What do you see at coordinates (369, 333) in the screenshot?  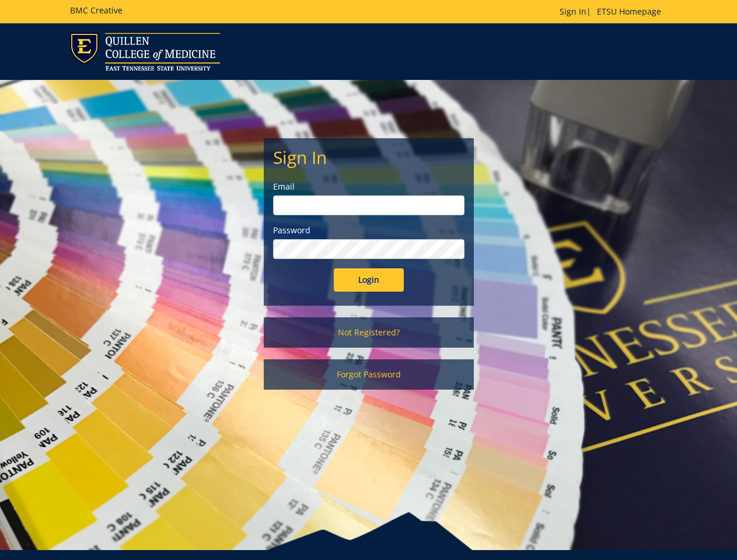 I see `a: Not Registered?` at bounding box center [369, 333].